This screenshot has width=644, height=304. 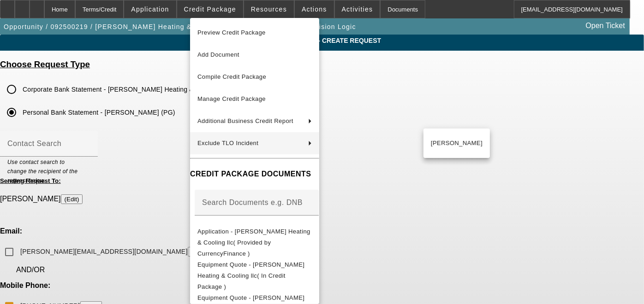 What do you see at coordinates (228, 143) in the screenshot?
I see `span: Exclude TLO Incident` at bounding box center [228, 143].